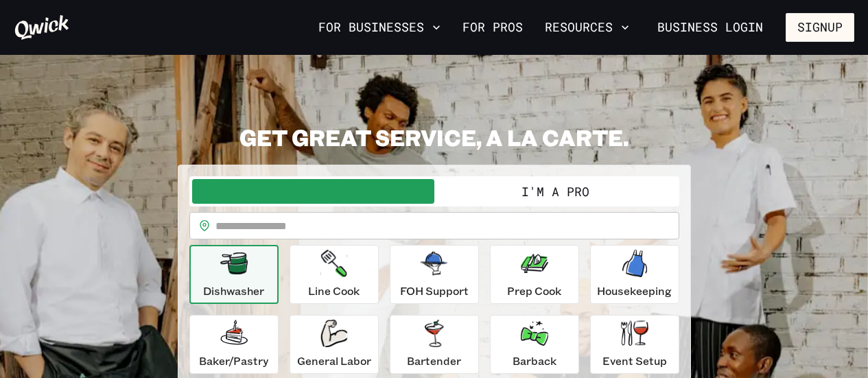 The image size is (868, 378). Describe the element at coordinates (555, 191) in the screenshot. I see `button: I'm a Pro` at that location.